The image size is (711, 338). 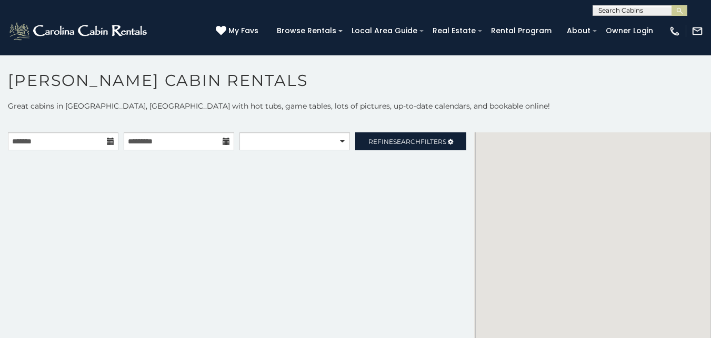 What do you see at coordinates (407, 141) in the screenshot?
I see `span: Search` at bounding box center [407, 141].